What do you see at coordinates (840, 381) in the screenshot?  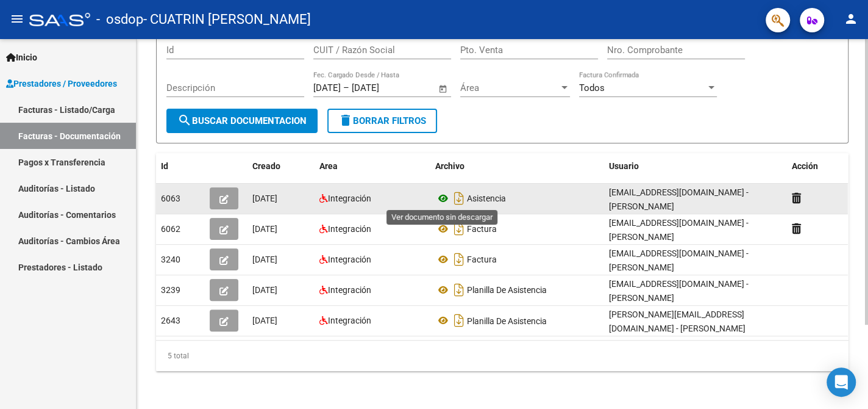 I see `div: Open Intercom Messenger` at bounding box center [840, 381].